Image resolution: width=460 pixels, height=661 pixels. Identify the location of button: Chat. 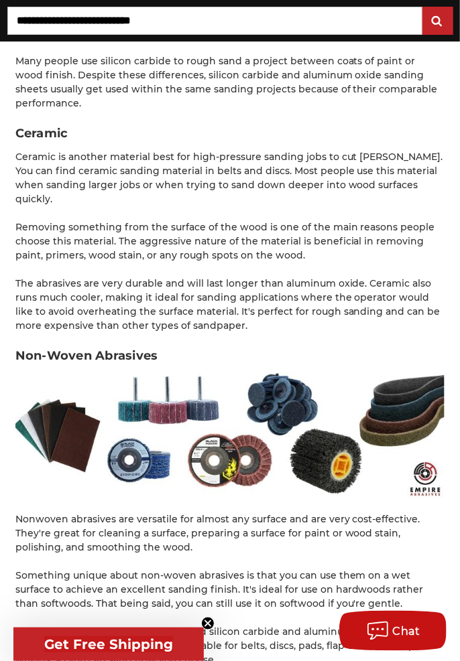
(393, 631).